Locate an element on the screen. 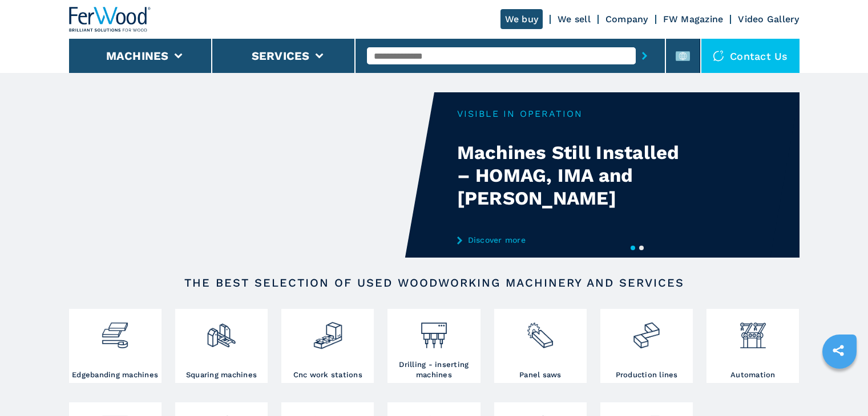 The image size is (868, 416). img: Contact us is located at coordinates (718, 56).